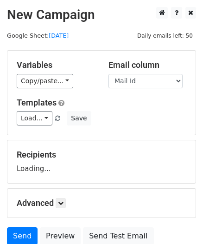 The image size is (203, 244). What do you see at coordinates (148, 65) in the screenshot?
I see `h5: Email column` at bounding box center [148, 65].